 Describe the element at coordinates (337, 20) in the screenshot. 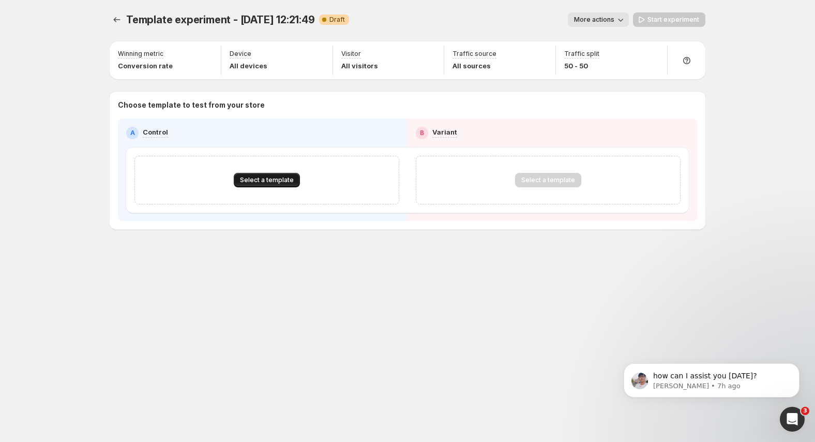

I see `span: Draft` at that location.